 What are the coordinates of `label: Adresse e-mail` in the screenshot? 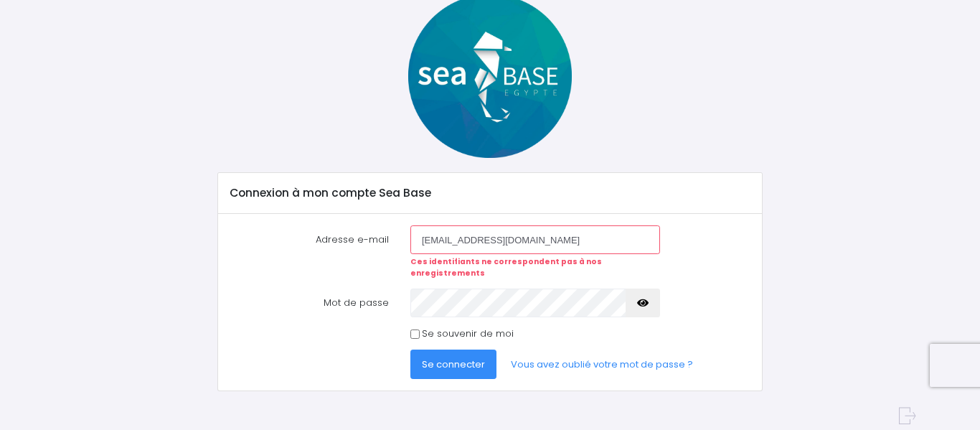 It's located at (309, 251).